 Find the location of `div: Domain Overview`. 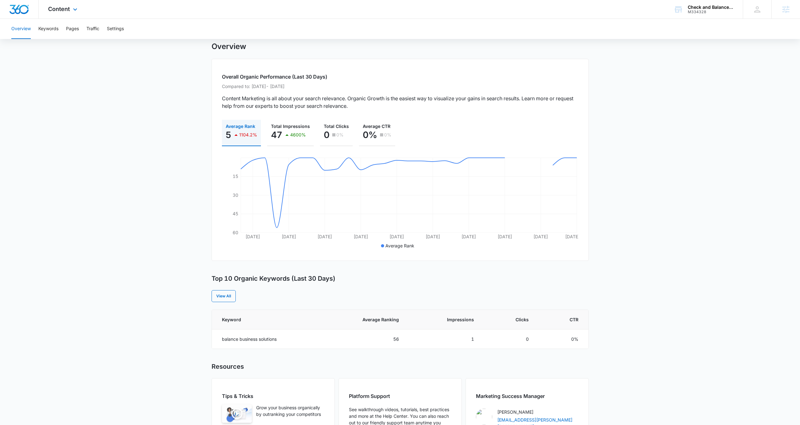

div: Domain Overview is located at coordinates (40, 39).